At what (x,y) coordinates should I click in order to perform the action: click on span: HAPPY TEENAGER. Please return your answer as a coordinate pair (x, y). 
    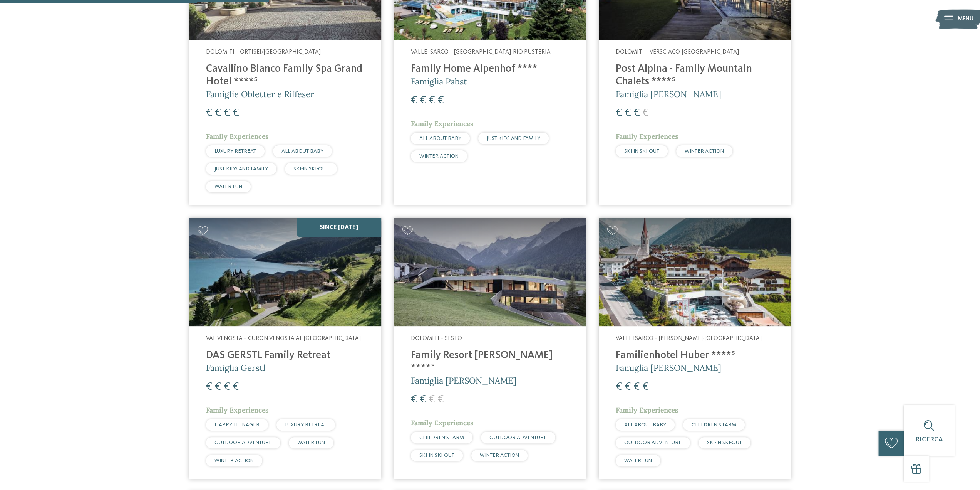
    Looking at the image, I should click on (237, 425).